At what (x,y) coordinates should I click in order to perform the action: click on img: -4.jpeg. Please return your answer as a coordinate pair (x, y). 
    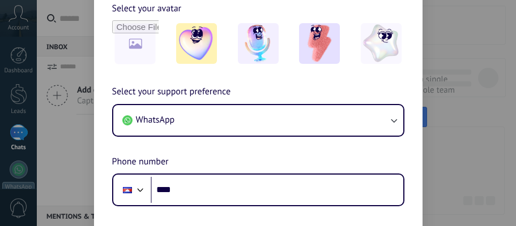
    Looking at the image, I should click on (381, 44).